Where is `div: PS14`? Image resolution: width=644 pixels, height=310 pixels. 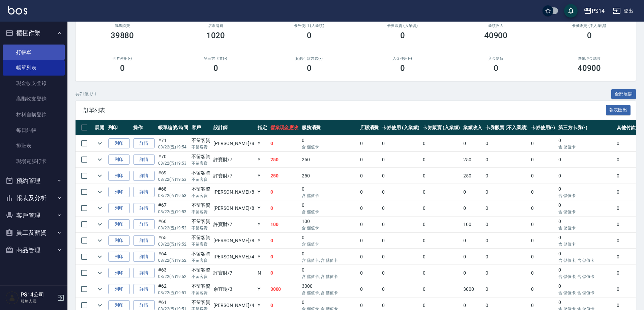
div: PS14 is located at coordinates (598, 11).